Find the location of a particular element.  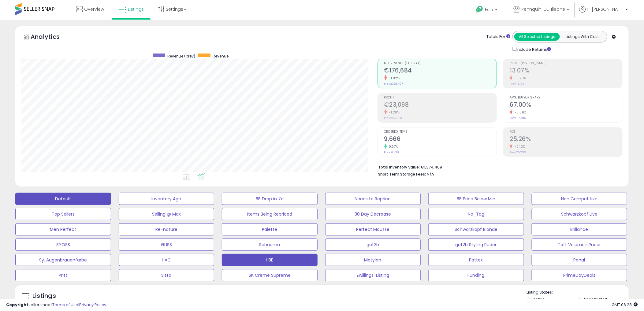

button: Selling @ Max is located at coordinates (166, 214).